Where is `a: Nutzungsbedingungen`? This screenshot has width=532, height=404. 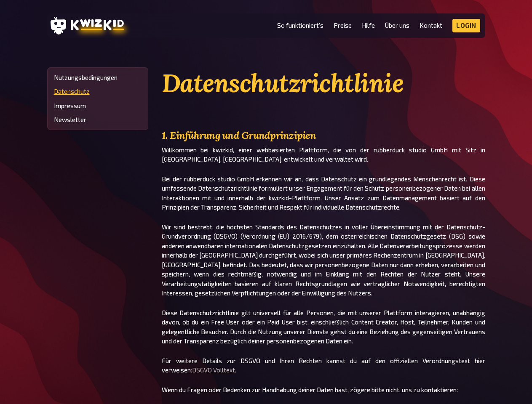 a: Nutzungsbedingungen is located at coordinates (98, 77).